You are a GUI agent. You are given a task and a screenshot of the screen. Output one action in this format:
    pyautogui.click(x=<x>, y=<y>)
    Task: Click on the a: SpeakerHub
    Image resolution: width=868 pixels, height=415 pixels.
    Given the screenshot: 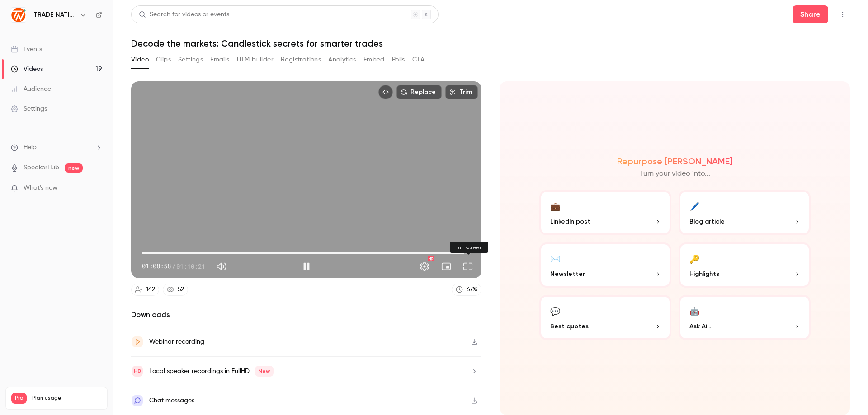 What is the action you would take?
    pyautogui.click(x=41, y=167)
    